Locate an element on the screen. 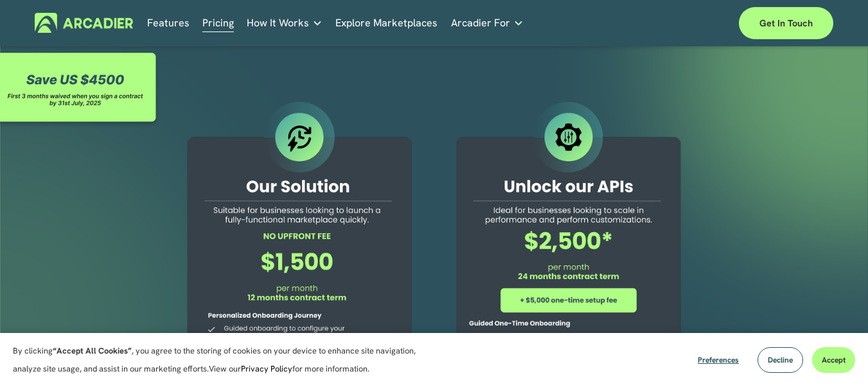 This screenshot has height=387, width=868. a: Privacy Policy is located at coordinates (267, 368).